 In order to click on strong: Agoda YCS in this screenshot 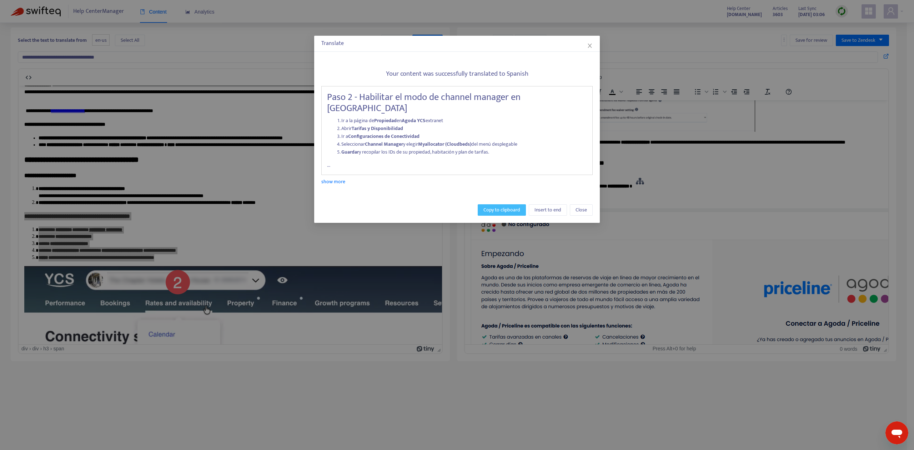, I will do `click(413, 120)`.